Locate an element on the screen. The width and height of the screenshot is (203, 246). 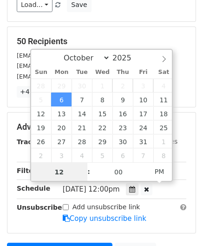
span: October 14, 2025 is located at coordinates (82, 113).